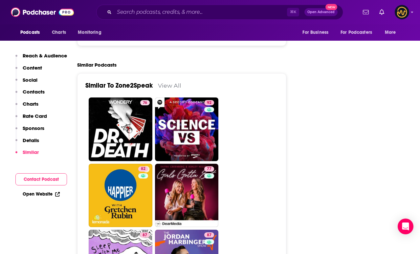  I want to click on a: Podchaser - Follow, Share and Rate Podcasts, so click(42, 12).